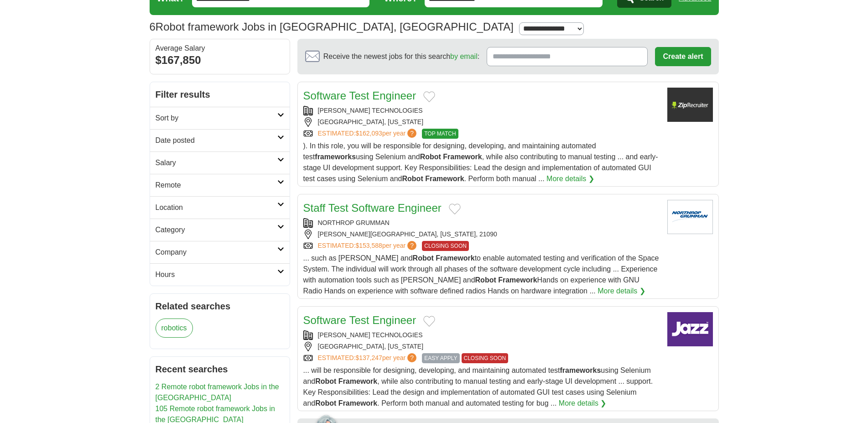 The width and height of the screenshot is (868, 423). What do you see at coordinates (216, 207) in the screenshot?
I see `h2: Location` at bounding box center [216, 207].